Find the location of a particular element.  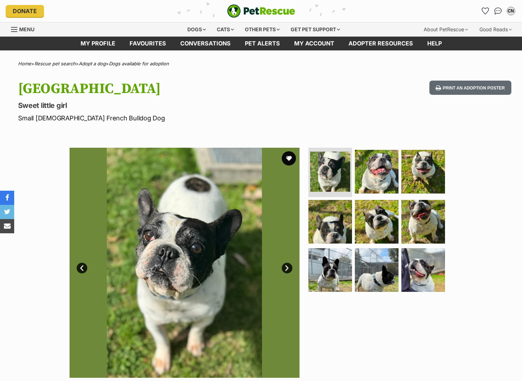

img: chat-41dd97257d64d25036548639549fe6c8038ab92f7586957e7f3b1b290dea8141.svg is located at coordinates (498, 11).